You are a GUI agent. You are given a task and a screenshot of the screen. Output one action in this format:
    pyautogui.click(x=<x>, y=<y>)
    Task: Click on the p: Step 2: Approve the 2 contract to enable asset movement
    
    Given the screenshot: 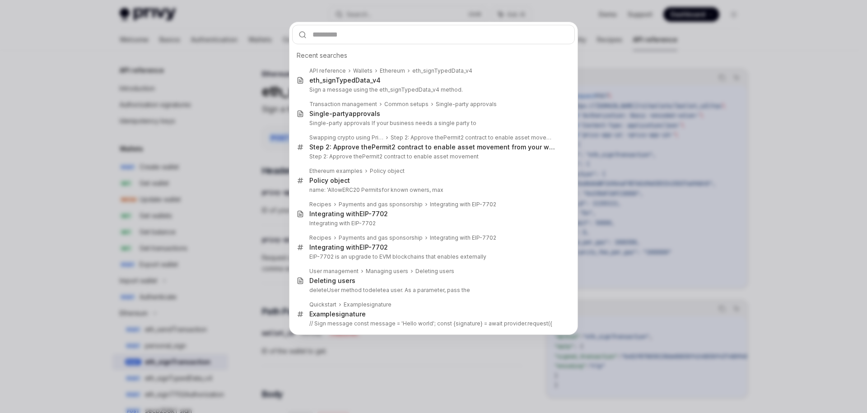 What is the action you would take?
    pyautogui.click(x=433, y=157)
    